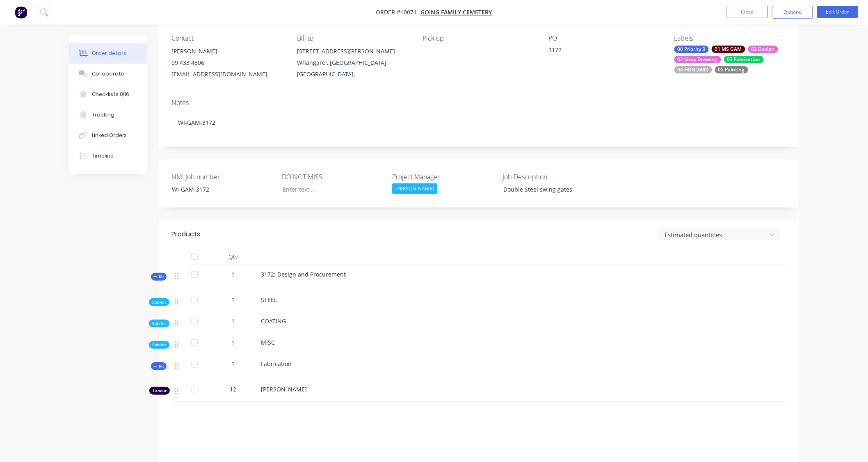 This screenshot has width=868, height=462. Describe the element at coordinates (186, 234) in the screenshot. I see `div: Products` at that location.